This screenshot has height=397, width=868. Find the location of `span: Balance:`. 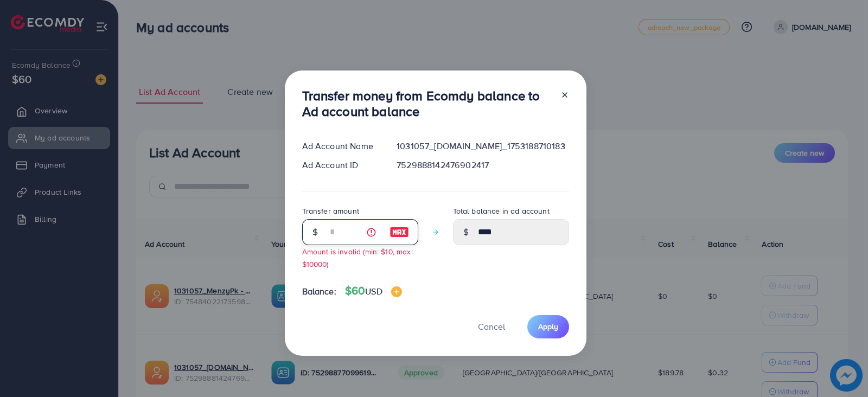

span: Balance: is located at coordinates (319, 291).